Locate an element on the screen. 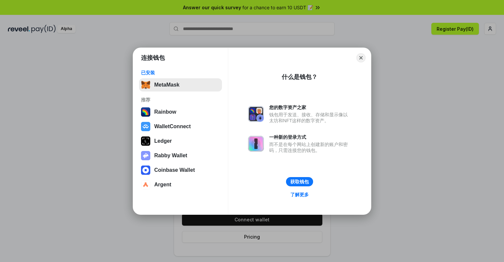  div: 已安装 is located at coordinates (180, 73).